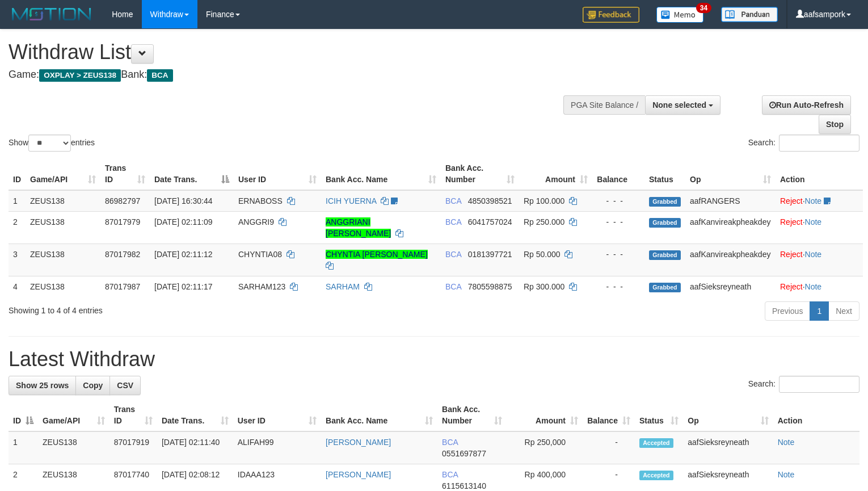 This screenshot has width=868, height=491. I want to click on span: Rp 300.000, so click(544, 287).